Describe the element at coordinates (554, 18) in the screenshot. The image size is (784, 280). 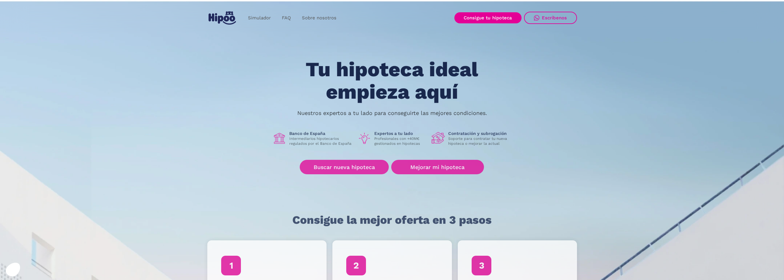
I see `div: Escríbenos` at that location.